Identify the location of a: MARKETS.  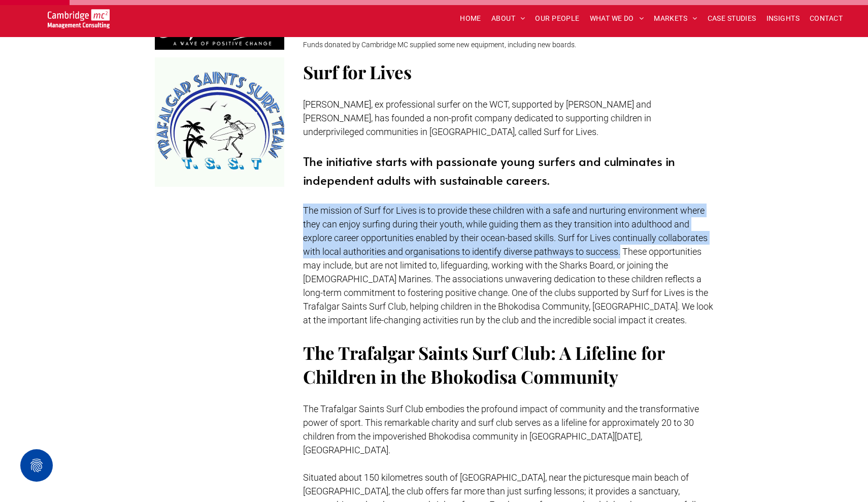
(676, 18).